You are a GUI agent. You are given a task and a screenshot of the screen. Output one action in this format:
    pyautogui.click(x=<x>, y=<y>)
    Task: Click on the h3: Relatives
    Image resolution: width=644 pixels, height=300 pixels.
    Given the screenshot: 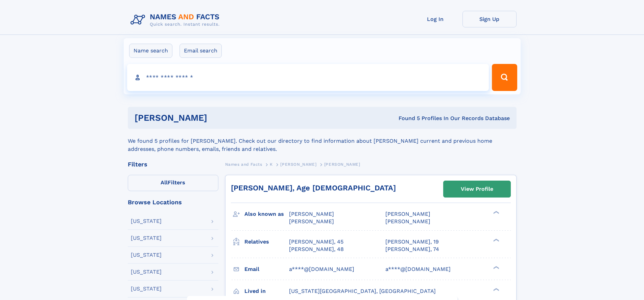 What is the action you would take?
    pyautogui.click(x=267, y=242)
    